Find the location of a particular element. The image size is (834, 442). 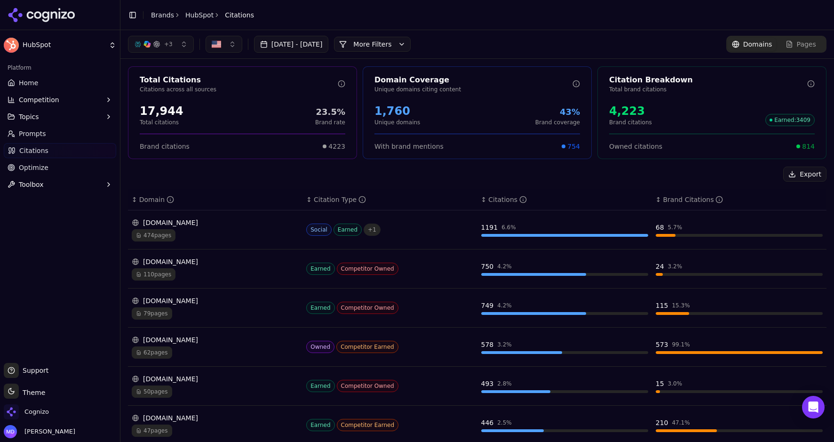

div: Platform is located at coordinates (60, 68).